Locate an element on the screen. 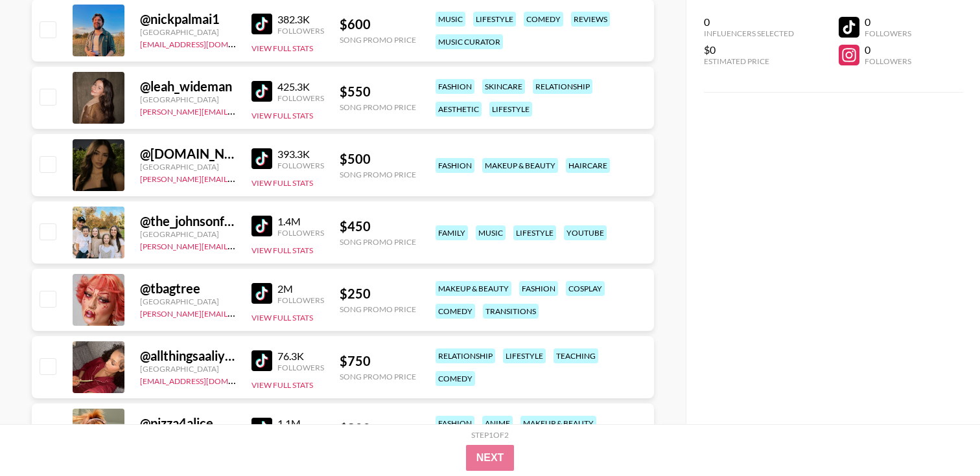 The image size is (980, 476). div: Influencers Selected is located at coordinates (749, 33).